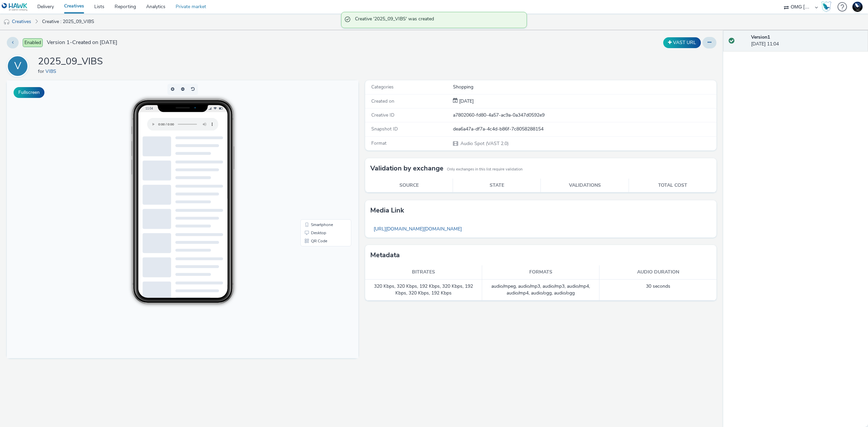 This screenshot has width=868, height=427. Describe the element at coordinates (18, 66) in the screenshot. I see `div: V` at that location.